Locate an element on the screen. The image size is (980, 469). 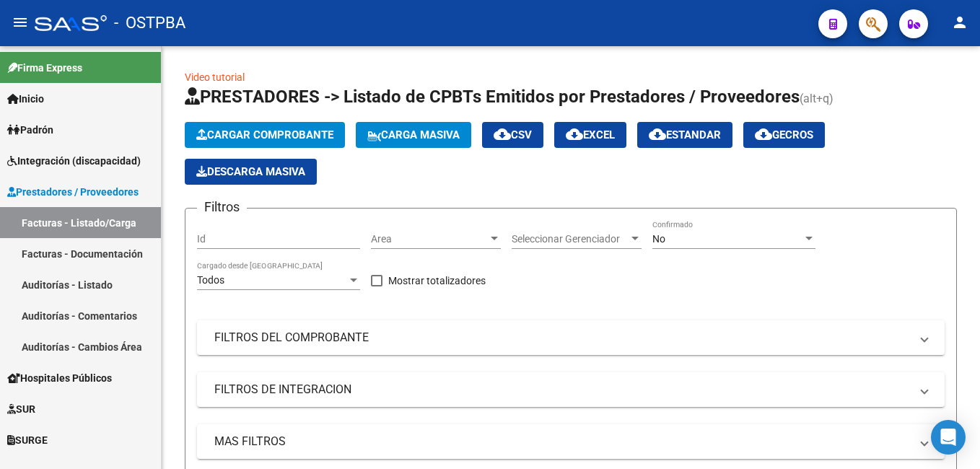
mat-expansion-panel-header: FILTROS DE INTEGRACION is located at coordinates (571, 390).